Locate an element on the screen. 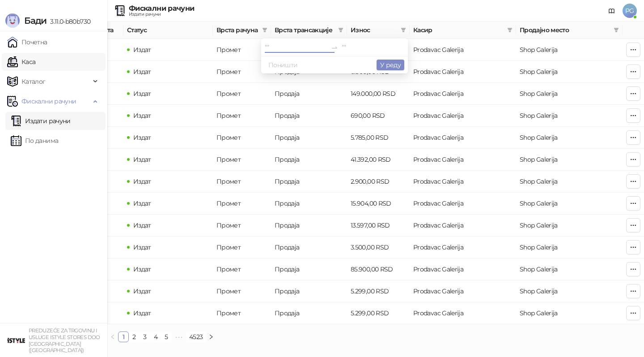 Image resolution: width=644 pixels, height=357 pixels. span: Износ is located at coordinates (374, 30).